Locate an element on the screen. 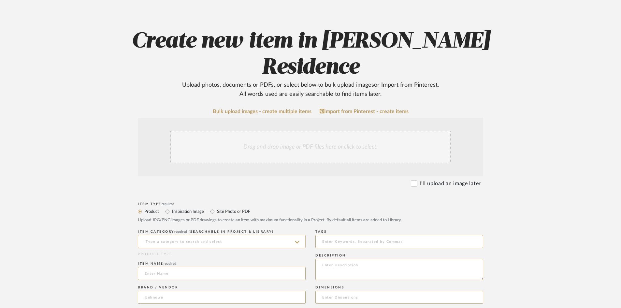  a: Import from Pinterest - create items is located at coordinates (364, 111).